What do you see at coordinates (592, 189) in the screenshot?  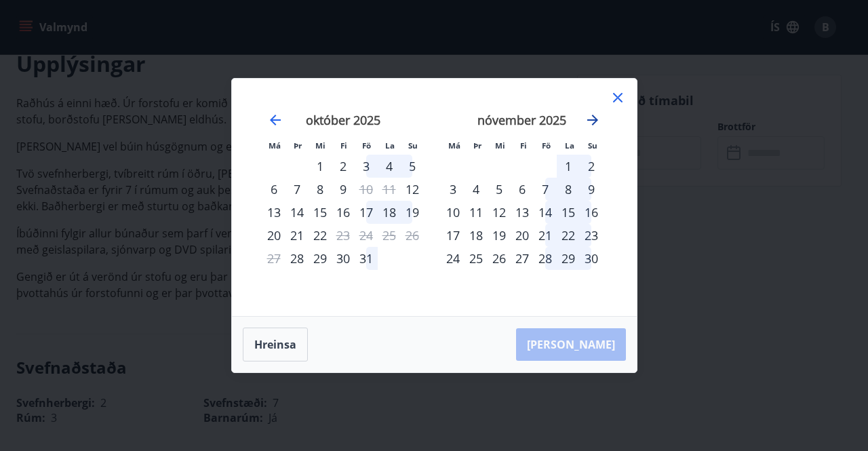 I see `td: Choose sunnudagur, 9. nóvember 2025 as your check-in date. It’s available.` at bounding box center [592, 189].